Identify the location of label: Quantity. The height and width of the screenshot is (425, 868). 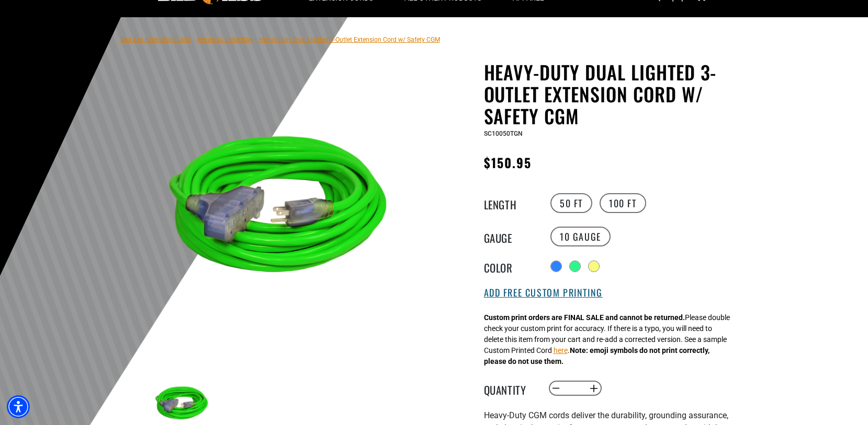
(510, 389).